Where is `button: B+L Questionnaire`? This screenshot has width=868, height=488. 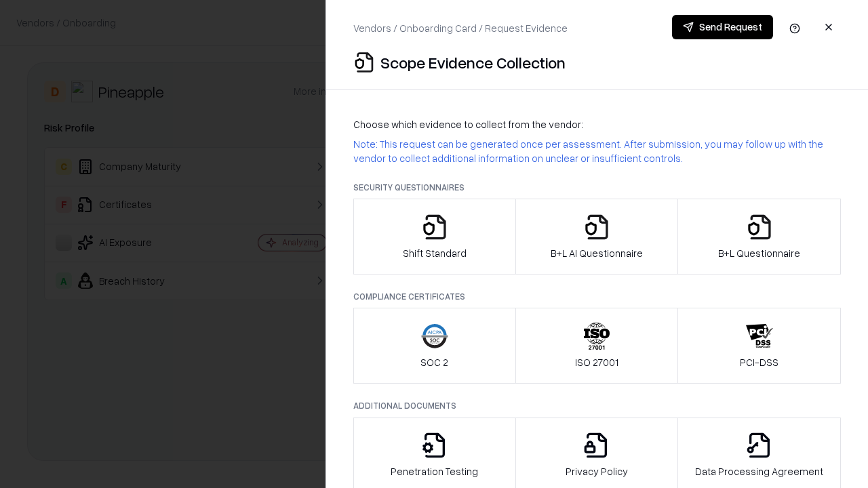
button: B+L Questionnaire is located at coordinates (758, 237).